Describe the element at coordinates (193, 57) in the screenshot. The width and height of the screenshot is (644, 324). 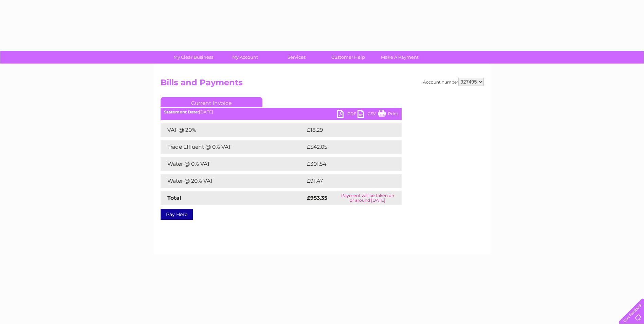
I see `a: My Clear Business` at that location.